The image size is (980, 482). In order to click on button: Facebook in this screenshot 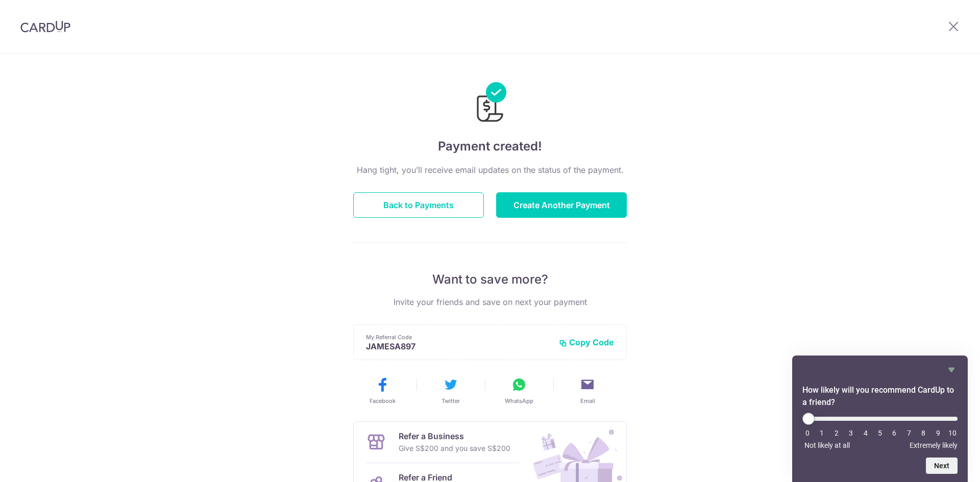, I will do `click(382, 391)`.